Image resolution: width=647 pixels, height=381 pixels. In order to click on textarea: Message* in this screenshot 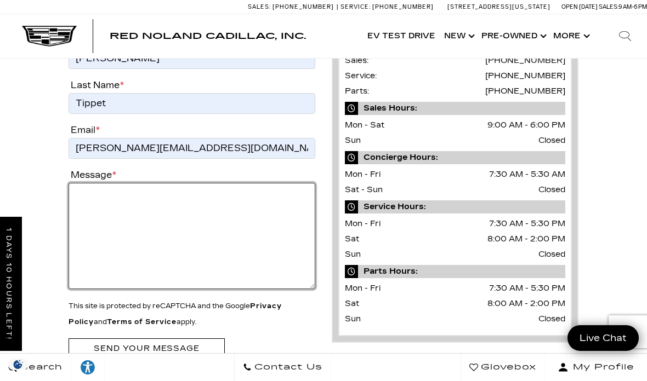, I will do `click(192, 236)`.